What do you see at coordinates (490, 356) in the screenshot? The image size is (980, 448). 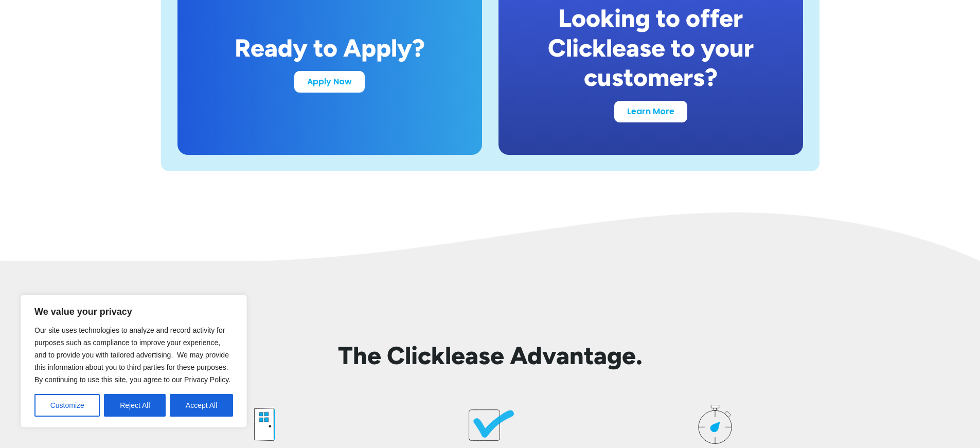 I see `h2: The Clicklease Advantage.` at bounding box center [490, 356].